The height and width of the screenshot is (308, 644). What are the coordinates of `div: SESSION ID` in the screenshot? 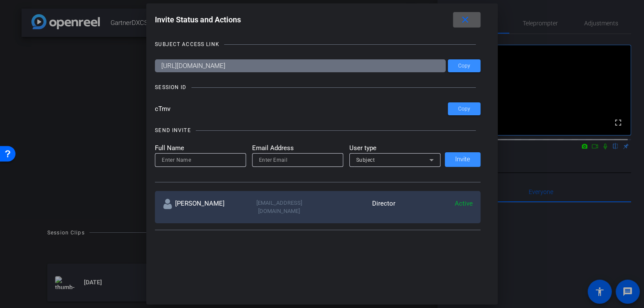 It's located at (170, 87).